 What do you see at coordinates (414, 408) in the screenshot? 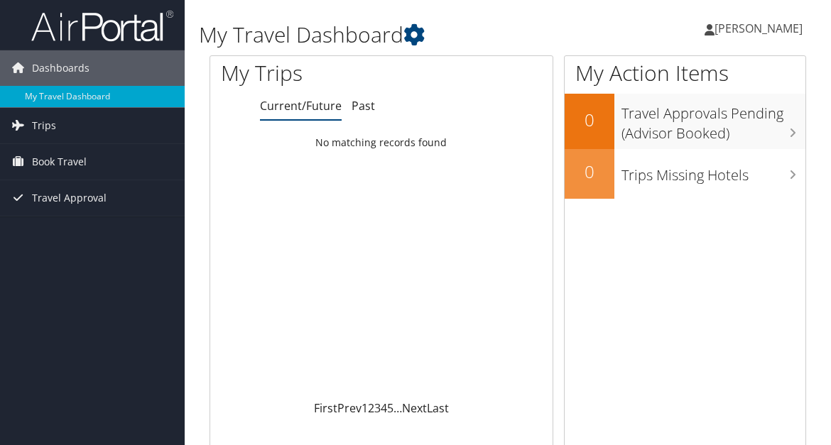
I see `a: Next` at bounding box center [414, 408].